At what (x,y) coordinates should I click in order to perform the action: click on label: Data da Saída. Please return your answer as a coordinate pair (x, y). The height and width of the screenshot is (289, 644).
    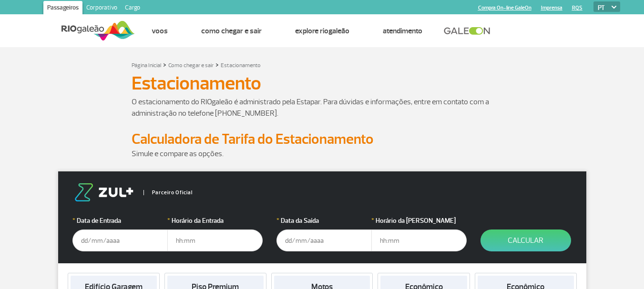
    Looking at the image, I should click on (324, 220).